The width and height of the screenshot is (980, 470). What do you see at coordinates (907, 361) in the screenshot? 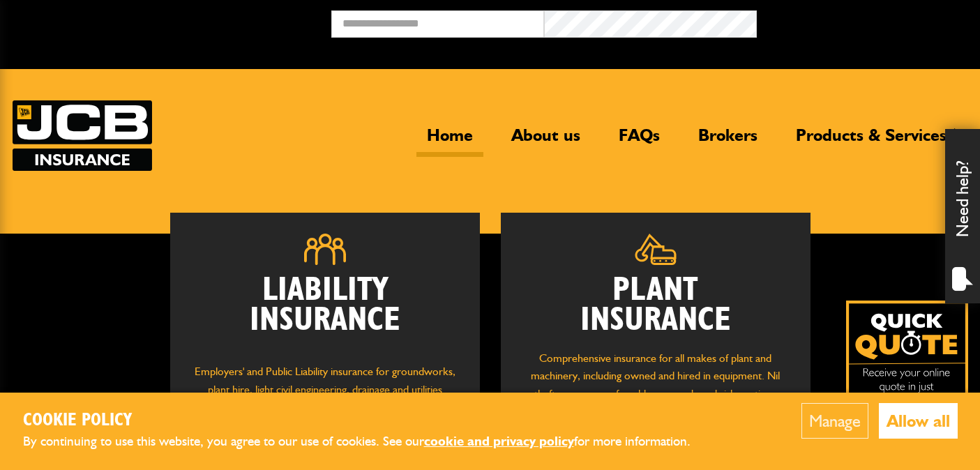
I see `a: Get your insurance quote isn just 2-minutes` at bounding box center [907, 361].